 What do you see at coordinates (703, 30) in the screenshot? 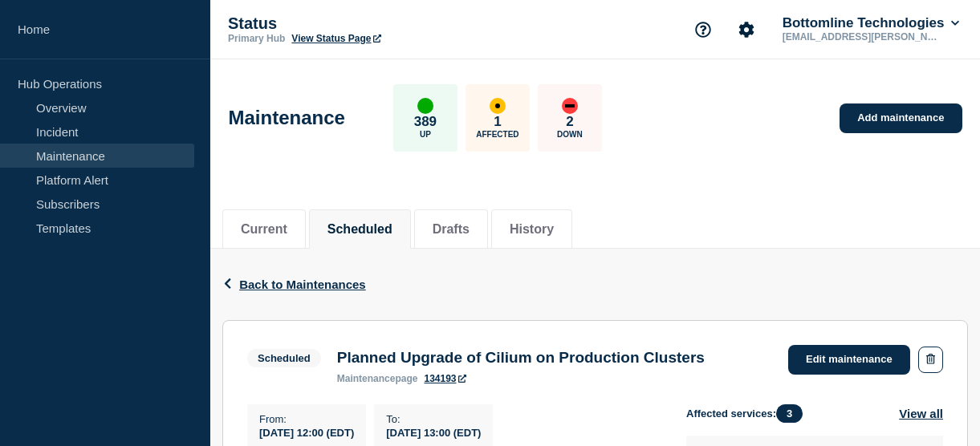
I see `button: Support` at bounding box center [703, 30].